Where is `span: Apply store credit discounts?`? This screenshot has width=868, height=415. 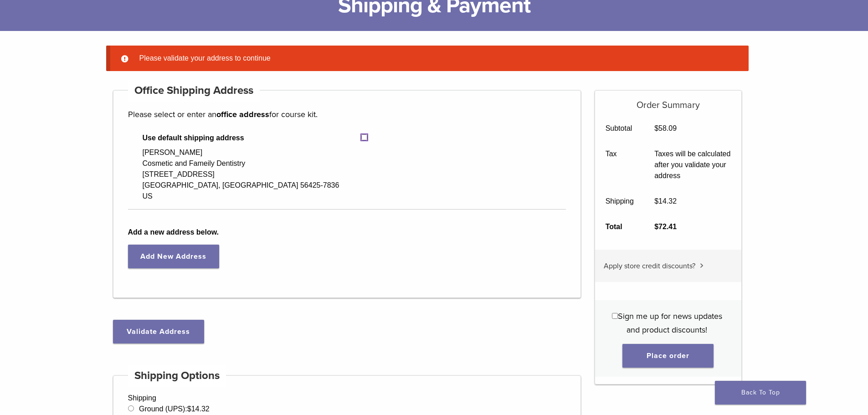 span: Apply store credit discounts? is located at coordinates (650, 266).